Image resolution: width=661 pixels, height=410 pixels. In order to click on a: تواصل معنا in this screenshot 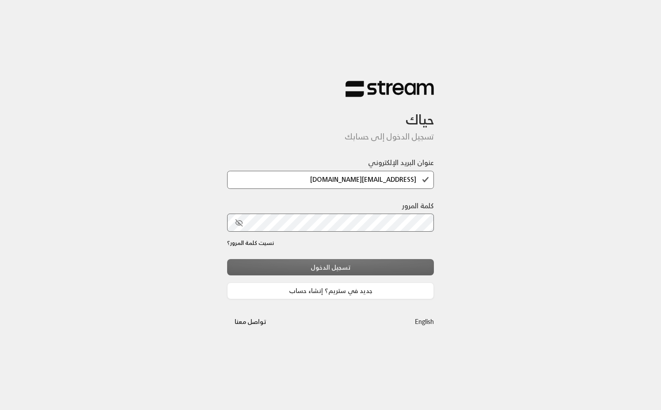, I will do `click(250, 321)`.